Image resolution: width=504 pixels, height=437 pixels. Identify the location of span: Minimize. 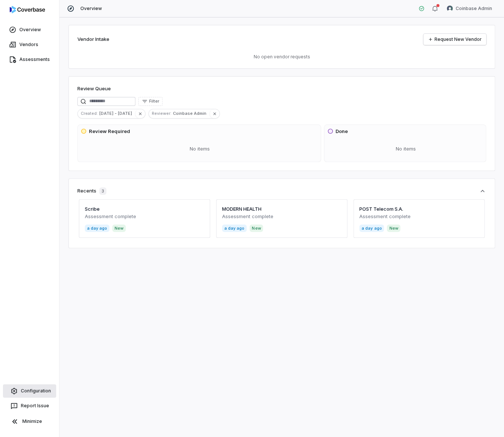
(32, 421).